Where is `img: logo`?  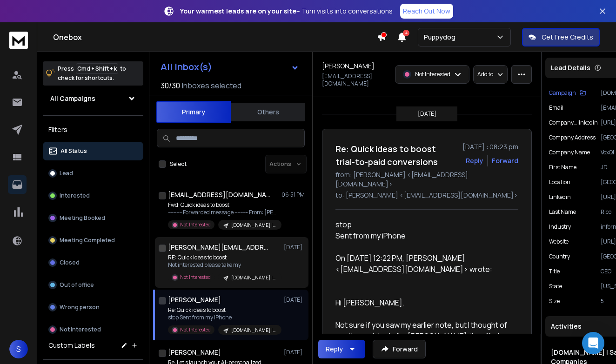
img: logo is located at coordinates (19, 40).